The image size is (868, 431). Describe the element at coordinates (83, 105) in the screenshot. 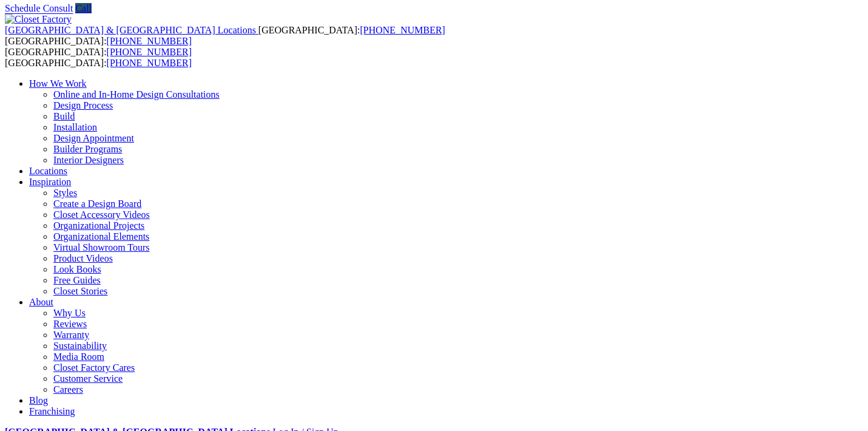

I see `a: Design Process` at that location.